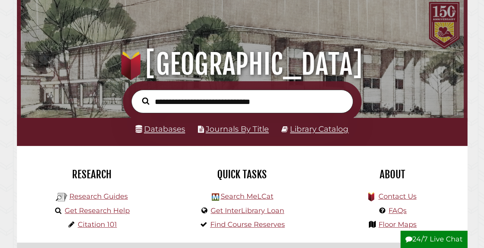 The height and width of the screenshot is (248, 484). I want to click on a: Get InterLibrary Loan, so click(247, 210).